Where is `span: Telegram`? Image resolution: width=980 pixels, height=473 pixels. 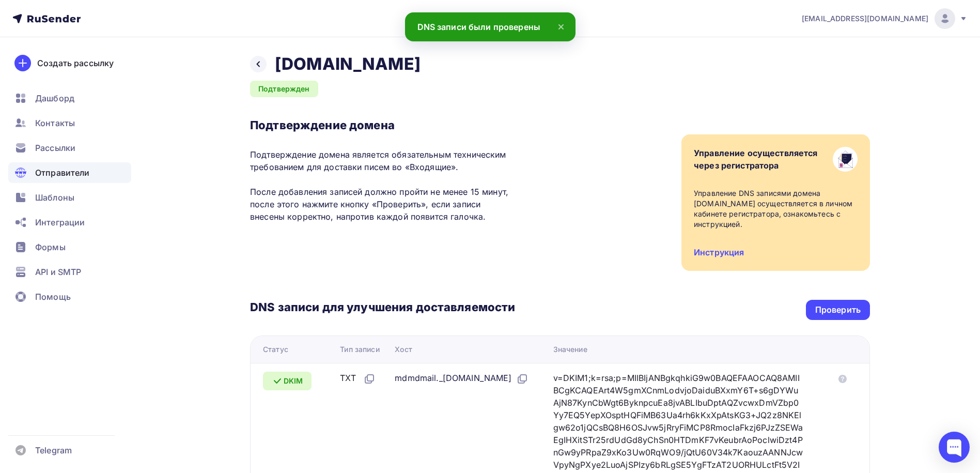
span: Telegram is located at coordinates (53, 450).